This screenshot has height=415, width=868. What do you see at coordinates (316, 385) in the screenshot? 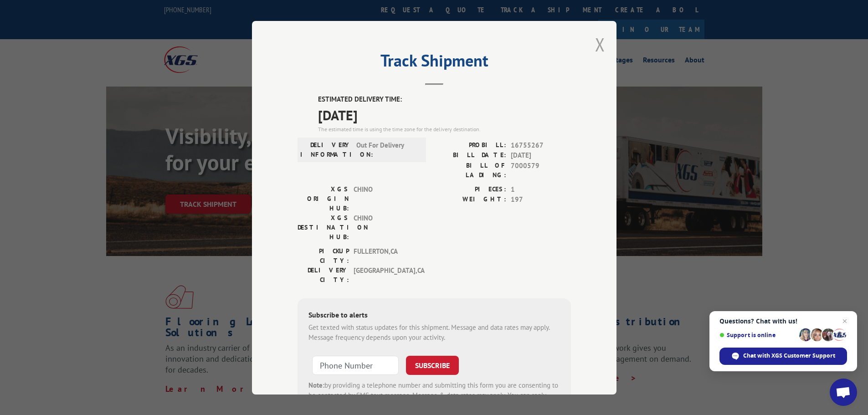
I see `strong: Note:` at bounding box center [316, 385].